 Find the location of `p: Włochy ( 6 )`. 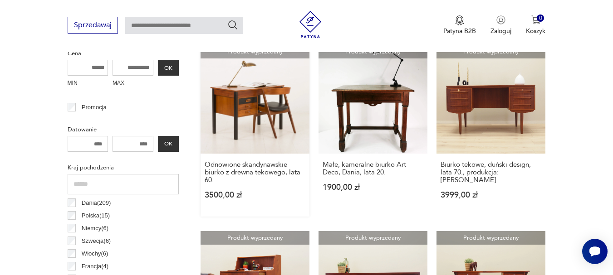

p: Włochy ( 6 ) is located at coordinates (95, 254).